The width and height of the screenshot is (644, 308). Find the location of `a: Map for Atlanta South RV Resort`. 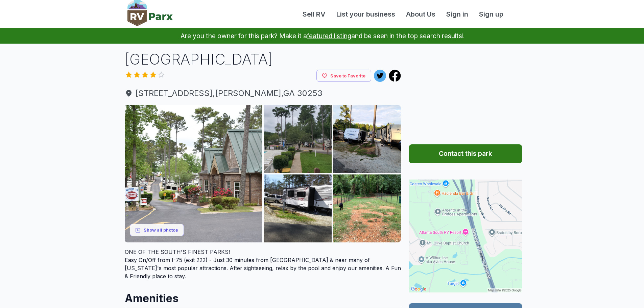

a: Map for Atlanta South RV Resort is located at coordinates (465, 236).